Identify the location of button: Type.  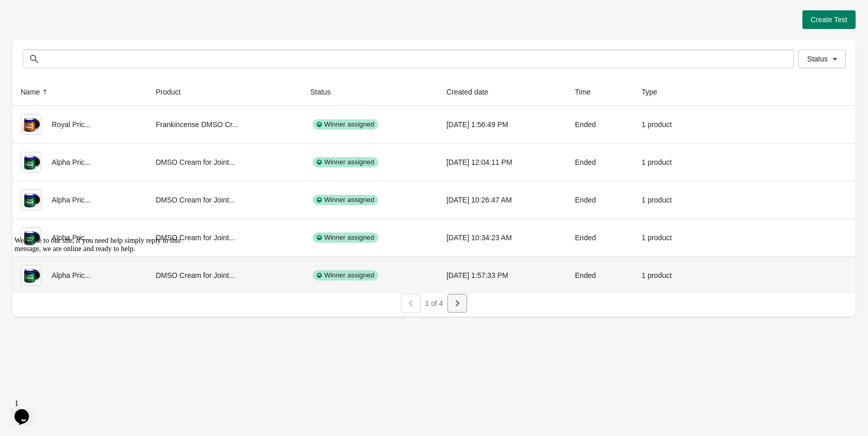
(655, 92).